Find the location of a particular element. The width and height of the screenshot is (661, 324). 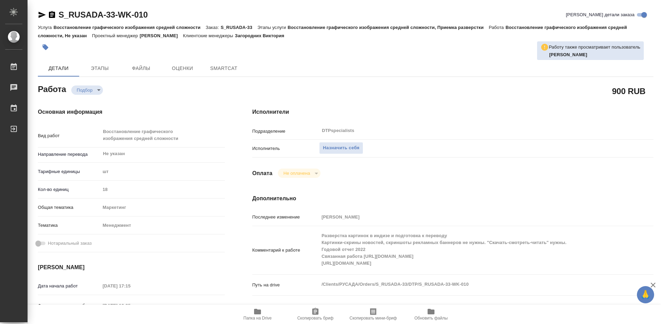

h4: Исполнители is located at coordinates (453, 112).